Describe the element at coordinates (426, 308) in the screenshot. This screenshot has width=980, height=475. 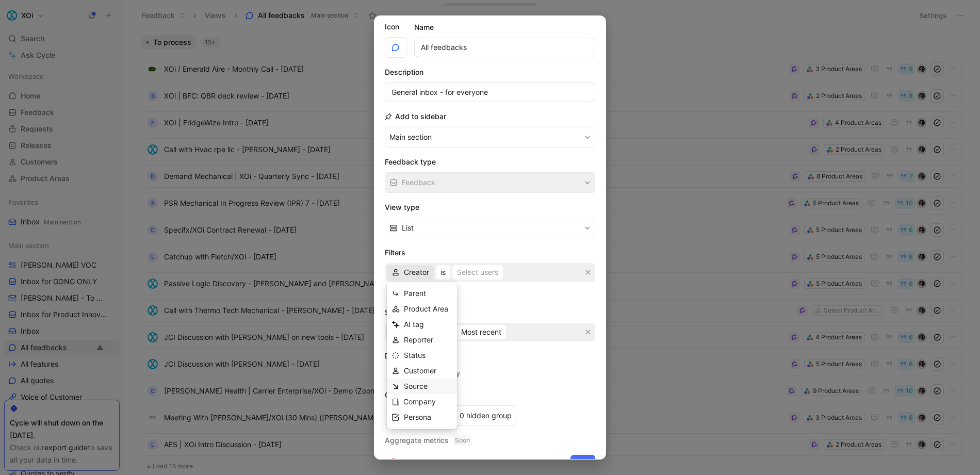
I see `span: Product Area` at that location.